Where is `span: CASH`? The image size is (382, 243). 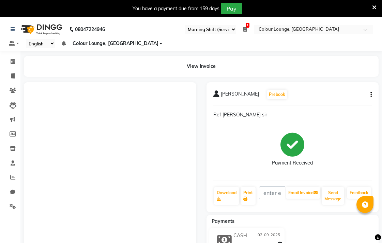
span: CASH is located at coordinates (240, 235).